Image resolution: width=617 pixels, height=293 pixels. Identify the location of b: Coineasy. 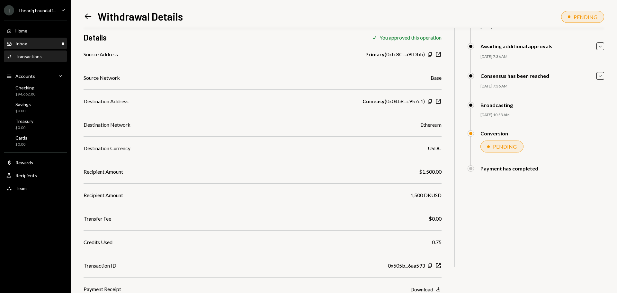
(374, 101).